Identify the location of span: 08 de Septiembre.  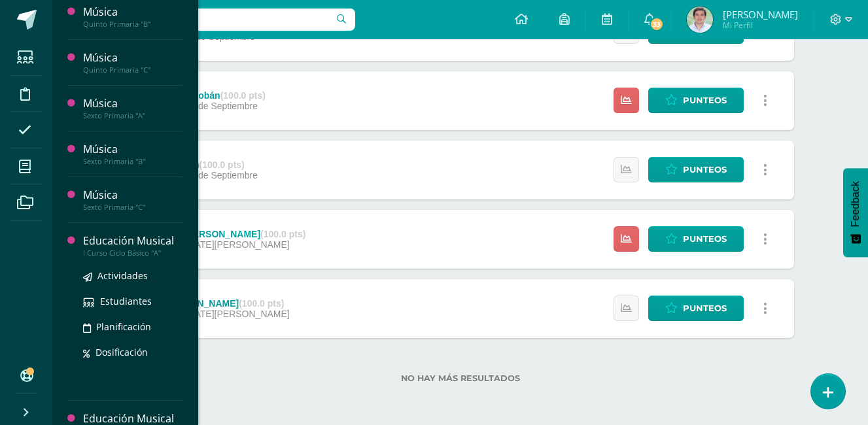
(222, 175).